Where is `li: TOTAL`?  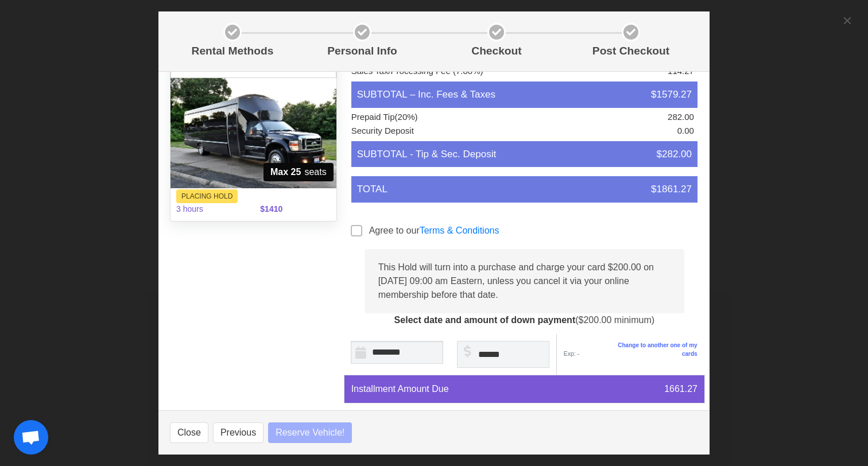 li: TOTAL is located at coordinates (525, 189).